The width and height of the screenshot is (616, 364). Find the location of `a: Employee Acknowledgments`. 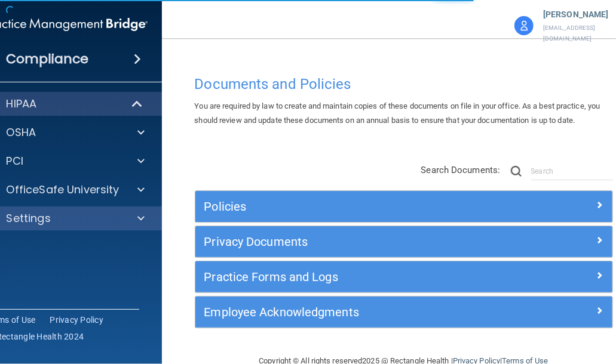

a: Employee Acknowledgments is located at coordinates (404, 312).